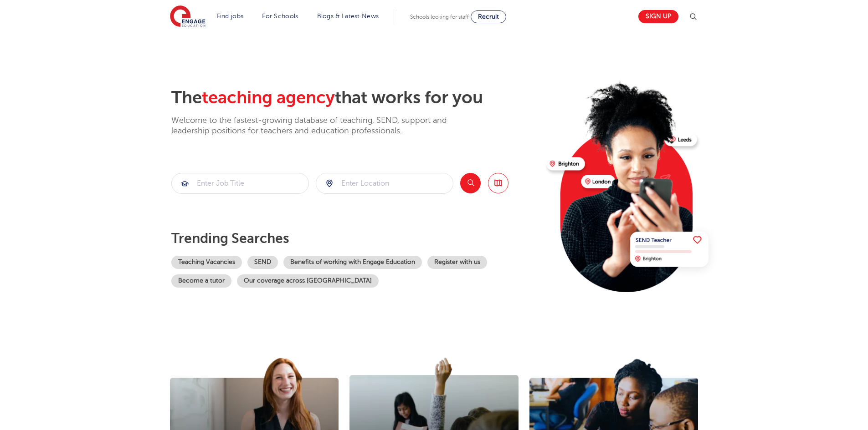 The width and height of the screenshot is (868, 430). I want to click on span: teaching agency, so click(268, 97).